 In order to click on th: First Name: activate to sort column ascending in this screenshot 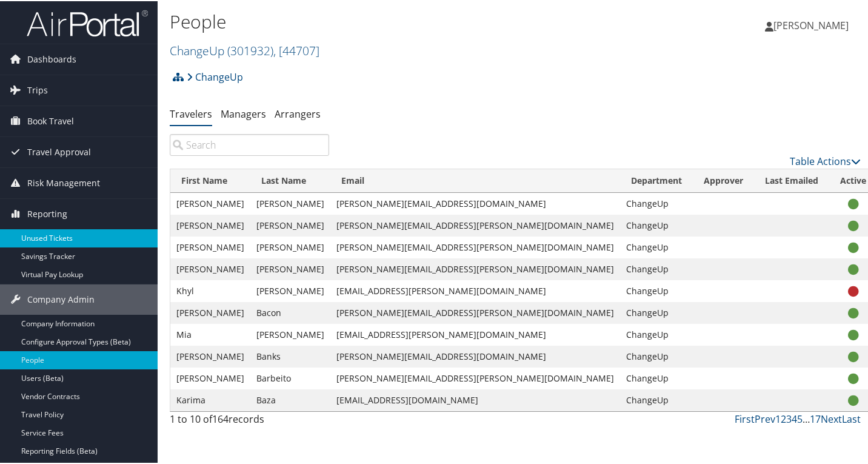, I will do `click(211, 180)`.